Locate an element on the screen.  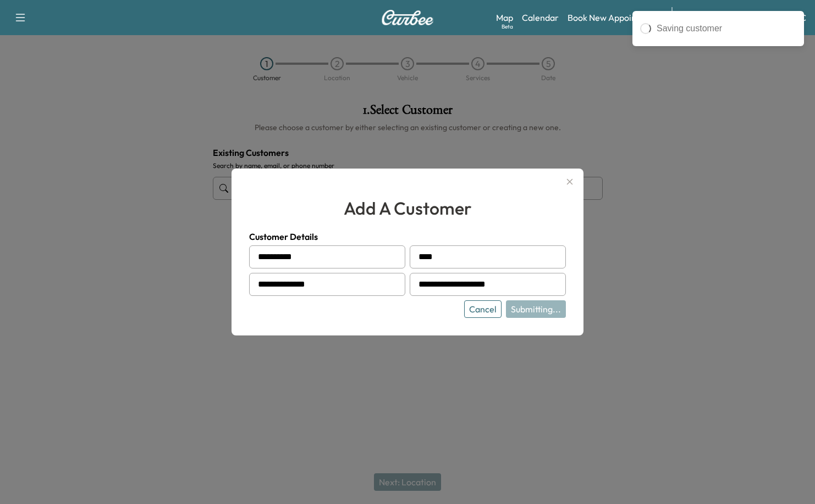
a: MapBeta is located at coordinates (504, 18).